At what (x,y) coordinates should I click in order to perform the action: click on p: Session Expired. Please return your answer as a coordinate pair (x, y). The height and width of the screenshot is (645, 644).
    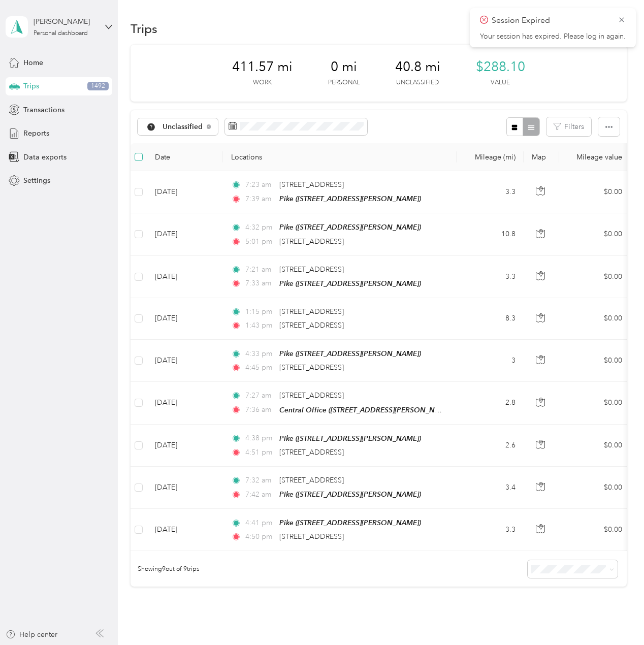
    Looking at the image, I should click on (551, 21).